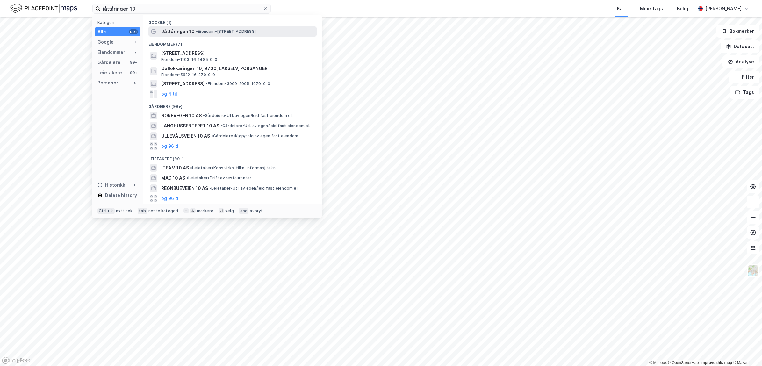 This screenshot has width=762, height=366. Describe the element at coordinates (110, 73) in the screenshot. I see `div: Leietakere` at that location.